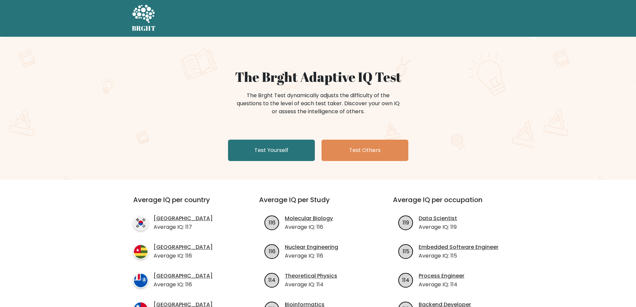 The height and width of the screenshot is (307, 636). What do you see at coordinates (458, 256) in the screenshot?
I see `p: Average IQ: 115` at bounding box center [458, 256].